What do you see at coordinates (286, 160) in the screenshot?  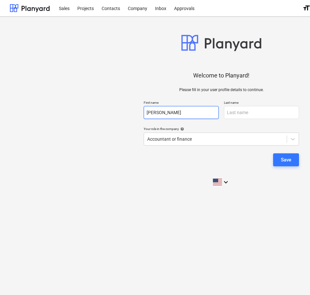 I see `button: Save` at bounding box center [286, 160].